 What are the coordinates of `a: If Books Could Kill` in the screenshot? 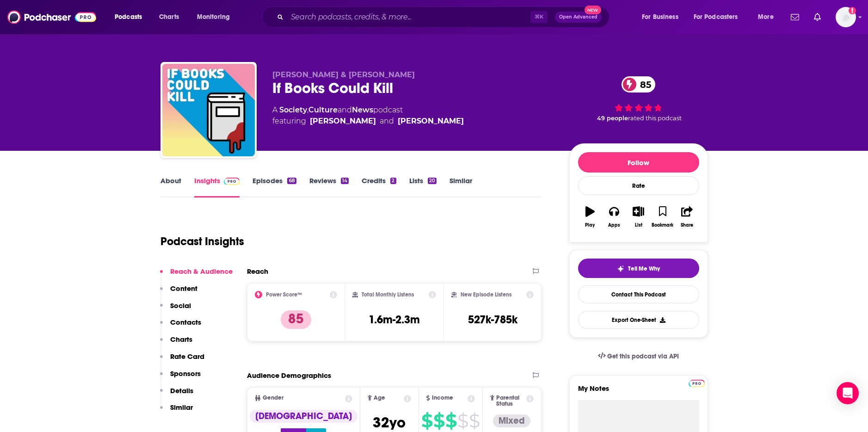 It's located at (209, 110).